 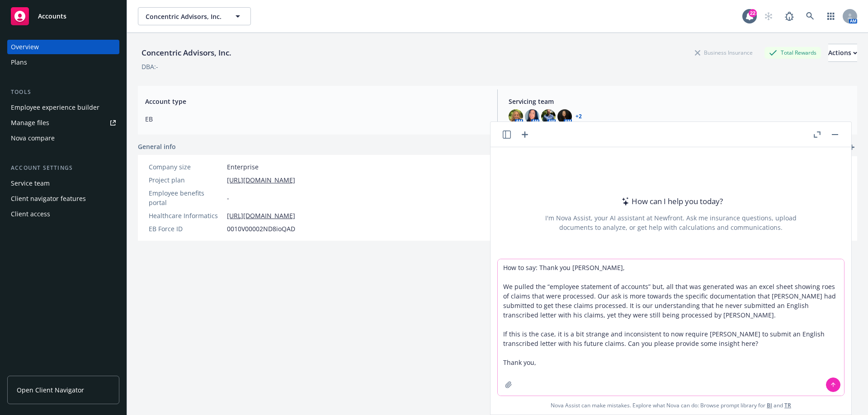 I want to click on div: Overview, so click(x=25, y=47).